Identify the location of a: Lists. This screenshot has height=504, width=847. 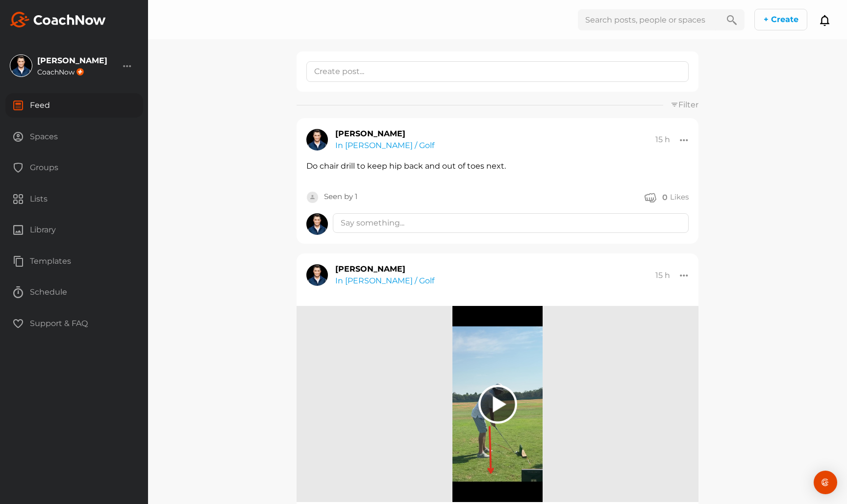
(74, 203).